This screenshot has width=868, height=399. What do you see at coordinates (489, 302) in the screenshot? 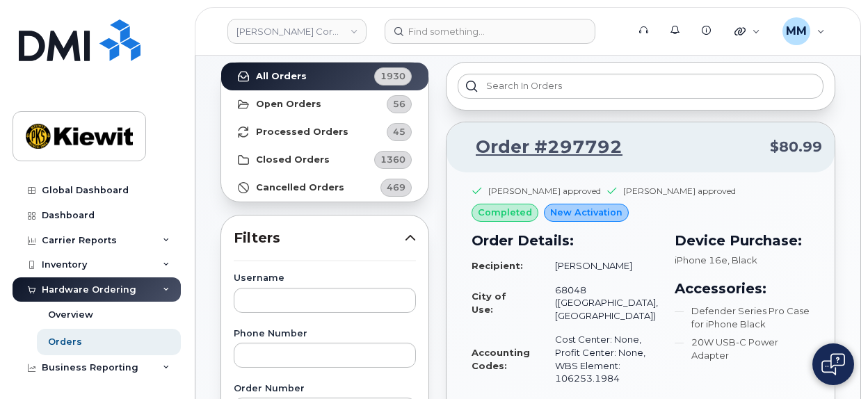
I see `strong: City of Use:` at bounding box center [489, 302].